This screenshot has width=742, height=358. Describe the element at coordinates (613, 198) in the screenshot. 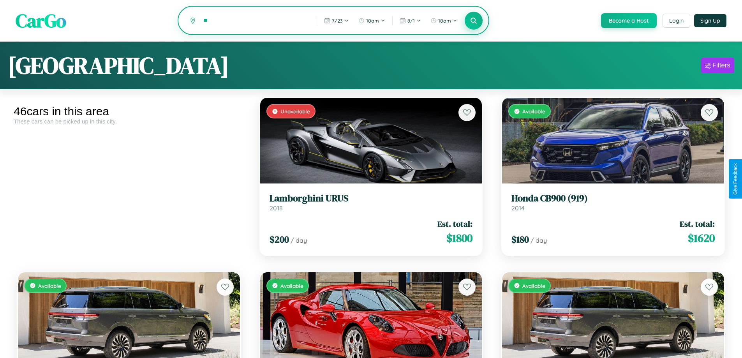

I see `h3: Honda CB900 (919)` at that location.